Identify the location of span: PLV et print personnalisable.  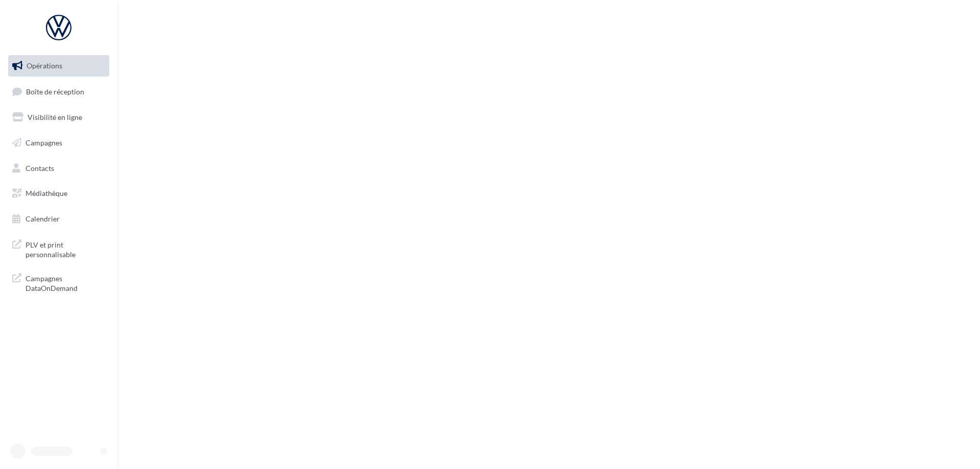
(65, 248).